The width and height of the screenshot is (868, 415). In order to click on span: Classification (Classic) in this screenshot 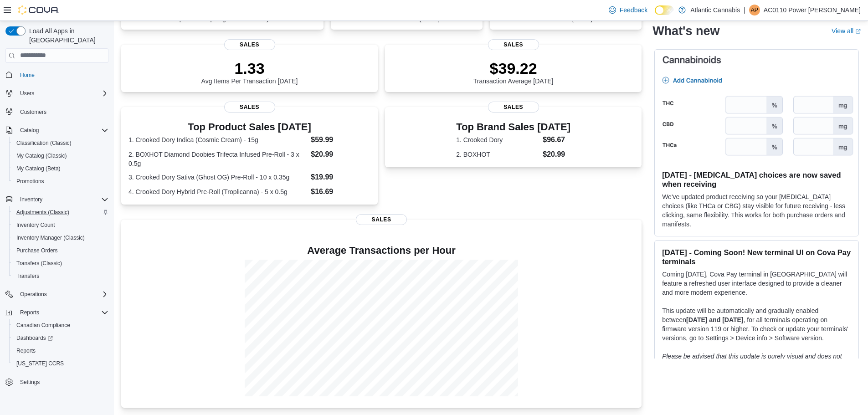, I will do `click(44, 143)`.